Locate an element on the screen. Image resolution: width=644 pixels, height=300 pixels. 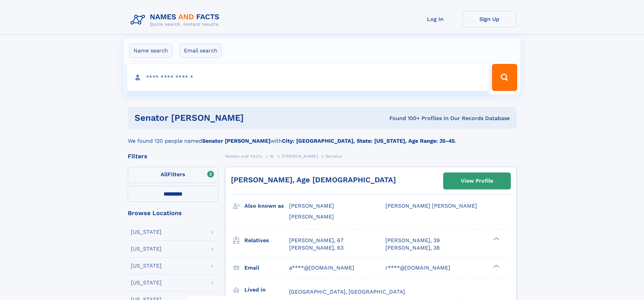
span: W is located at coordinates (272, 156).